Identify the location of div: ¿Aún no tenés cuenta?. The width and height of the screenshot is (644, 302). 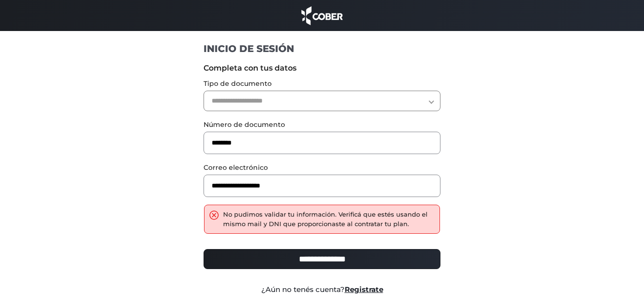
(322, 290).